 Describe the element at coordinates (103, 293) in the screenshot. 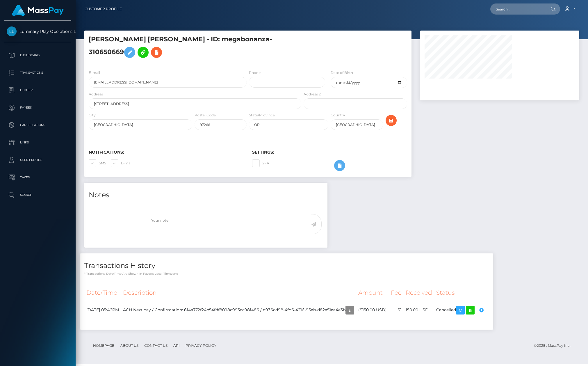

I see `th: Date/Time` at that location.